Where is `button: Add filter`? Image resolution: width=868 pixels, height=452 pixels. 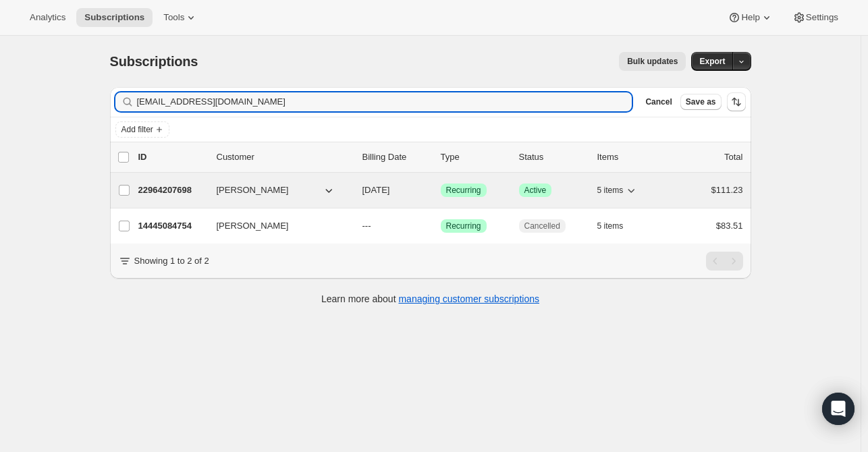 button: Add filter is located at coordinates (142, 130).